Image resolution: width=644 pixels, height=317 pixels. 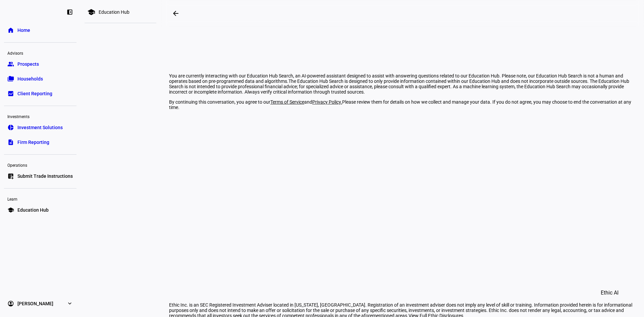 What do you see at coordinates (403, 105) in the screenshot?
I see `p: By continuing this conversation, you agree to our and Please review them for details on how we co...` at bounding box center [403, 105].